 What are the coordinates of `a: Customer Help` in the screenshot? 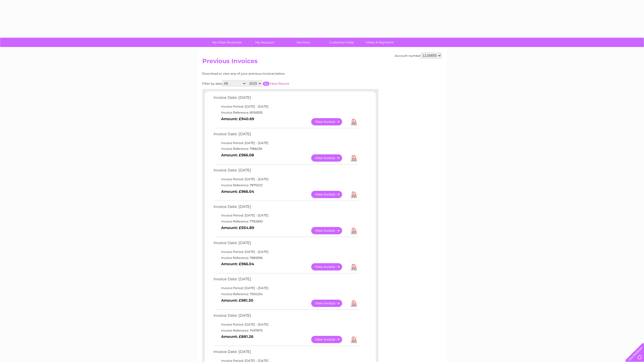 It's located at (341, 42).